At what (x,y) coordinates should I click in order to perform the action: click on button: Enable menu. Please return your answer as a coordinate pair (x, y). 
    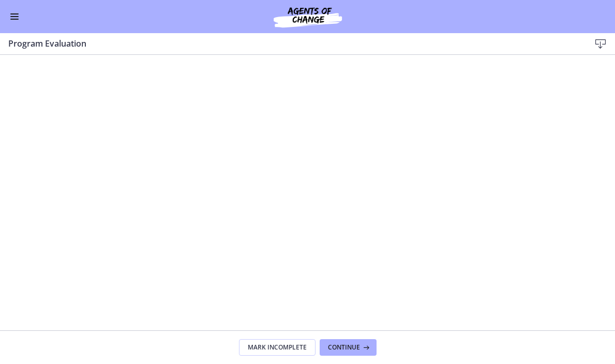
    Looking at the image, I should click on (15, 17).